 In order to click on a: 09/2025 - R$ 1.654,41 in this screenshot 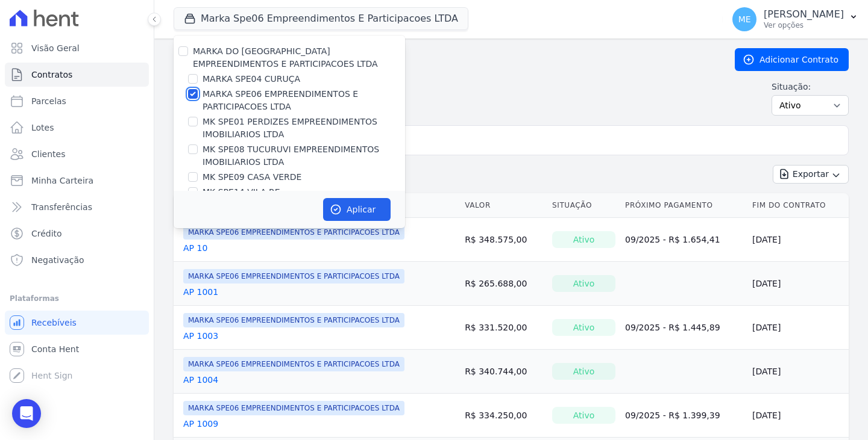, I will do `click(673, 239)`.